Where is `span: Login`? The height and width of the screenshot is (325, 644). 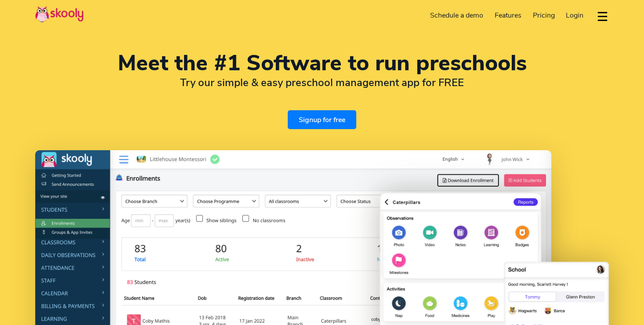 span: Login is located at coordinates (575, 15).